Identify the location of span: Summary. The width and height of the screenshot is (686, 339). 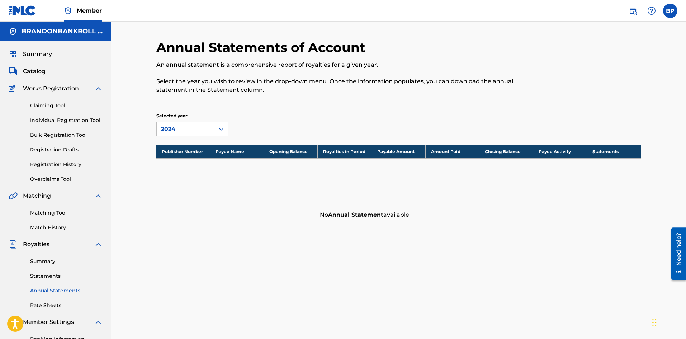
(37, 54).